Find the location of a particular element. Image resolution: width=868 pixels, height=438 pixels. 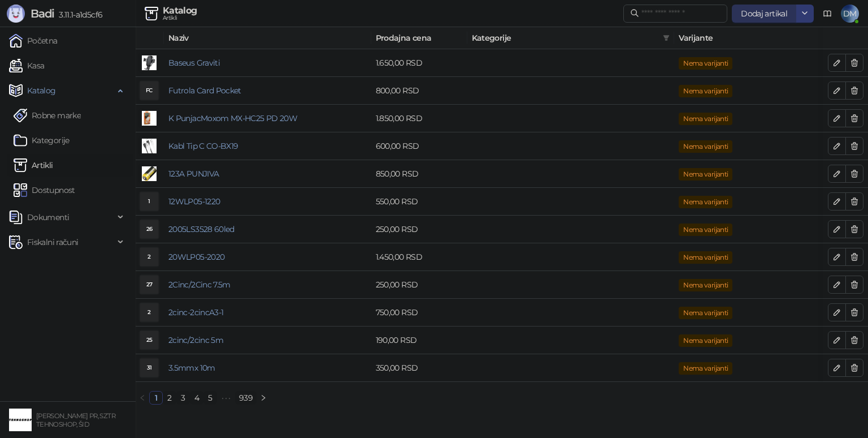

img: 64x64-companyLogo-68805acf-9e22-4a20-bcb3-9756868d3d19.jpeg is located at coordinates (20, 420).